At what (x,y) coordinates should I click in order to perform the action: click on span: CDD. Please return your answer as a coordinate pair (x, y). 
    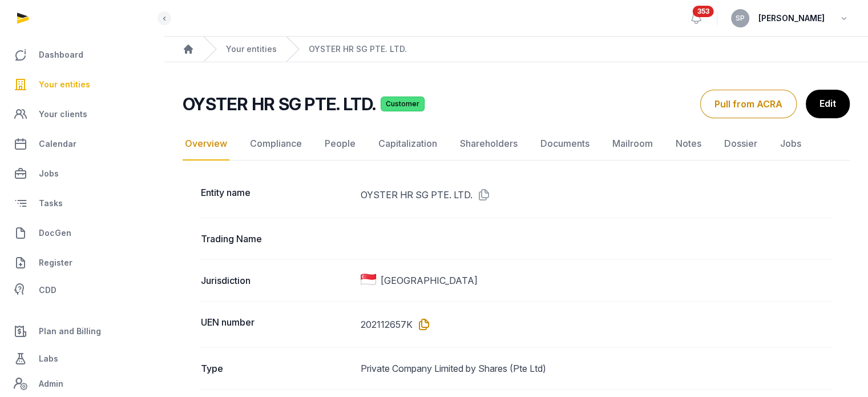
    Looking at the image, I should click on (47, 290).